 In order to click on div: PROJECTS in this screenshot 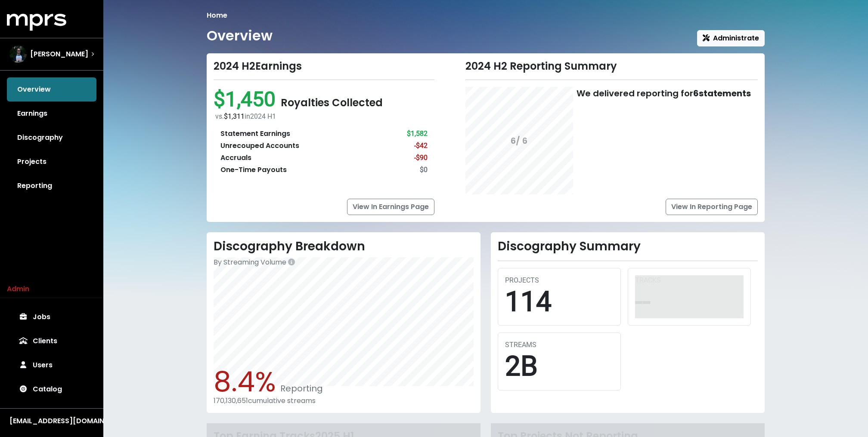, I will do `click(559, 281)`.